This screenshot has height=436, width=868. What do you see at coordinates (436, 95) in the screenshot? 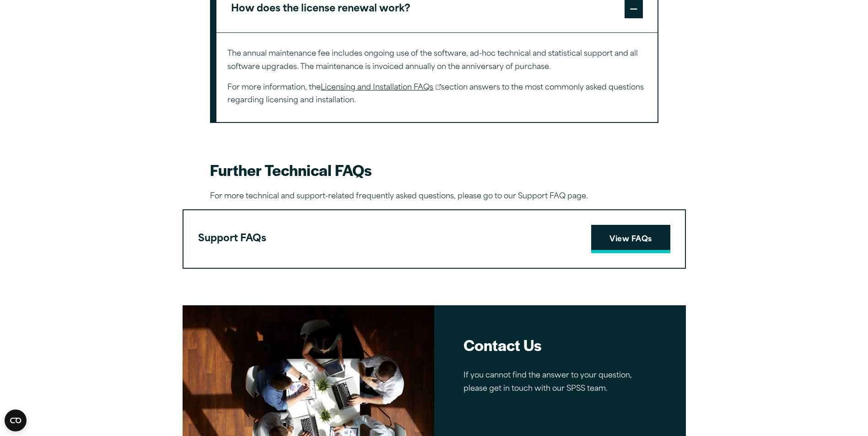
I see `p: For more information, the section answers to the most commonly asked questions regarding licensin...` at bounding box center [436, 95].